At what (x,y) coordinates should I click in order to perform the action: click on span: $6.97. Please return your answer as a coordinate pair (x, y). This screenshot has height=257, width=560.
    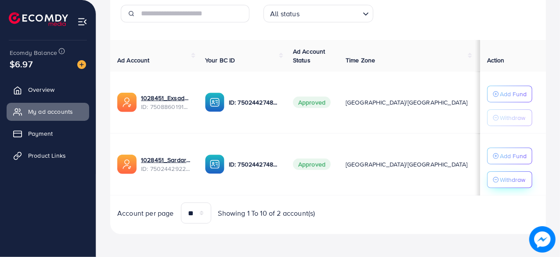
    Looking at the image, I should click on (21, 64).